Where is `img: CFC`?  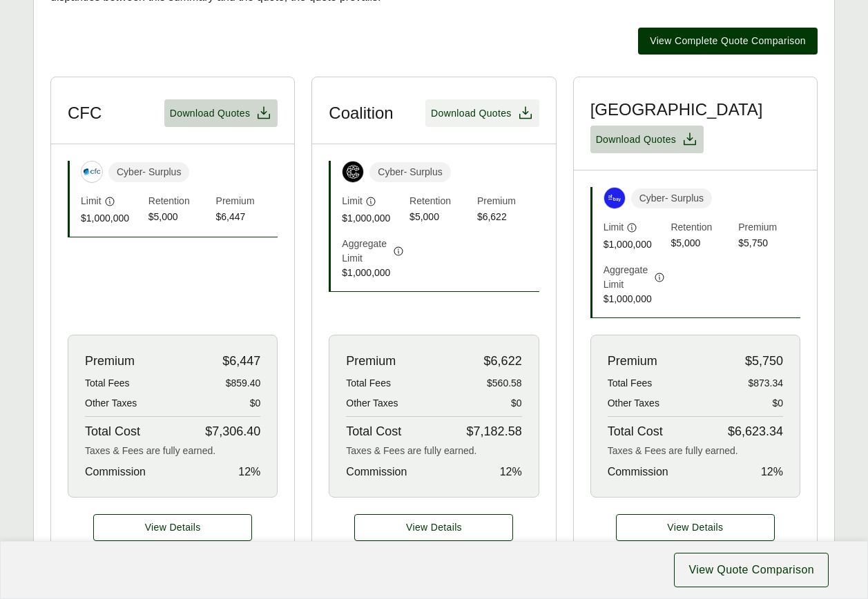
img: CFC is located at coordinates (92, 172).